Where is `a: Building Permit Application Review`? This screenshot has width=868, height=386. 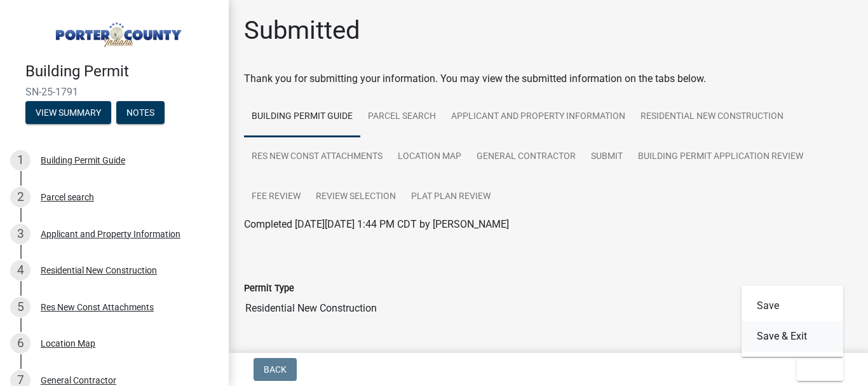
a: Building Permit Application Review is located at coordinates (720, 157).